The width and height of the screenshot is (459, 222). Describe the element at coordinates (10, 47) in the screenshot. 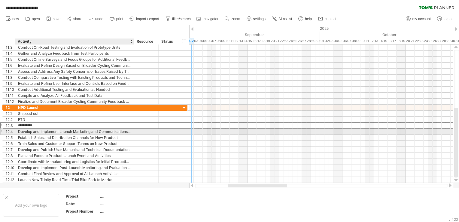

I see `div: 11.3` at that location.